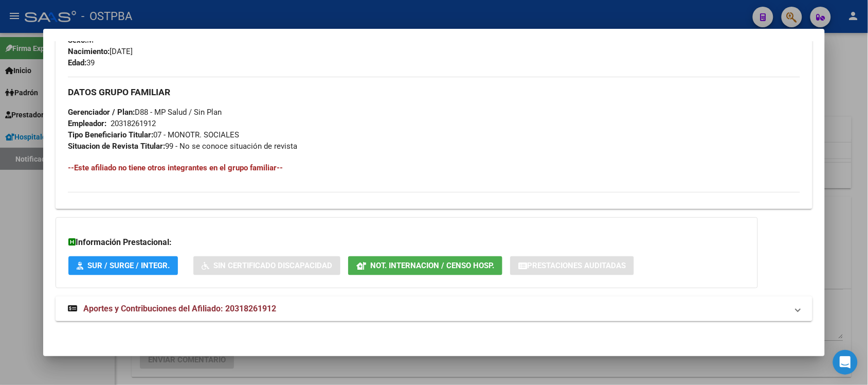  What do you see at coordinates (434, 168) in the screenshot?
I see `h4: --Este afiliado no tiene otros integrantes en el grupo familiar--` at bounding box center [434, 168].